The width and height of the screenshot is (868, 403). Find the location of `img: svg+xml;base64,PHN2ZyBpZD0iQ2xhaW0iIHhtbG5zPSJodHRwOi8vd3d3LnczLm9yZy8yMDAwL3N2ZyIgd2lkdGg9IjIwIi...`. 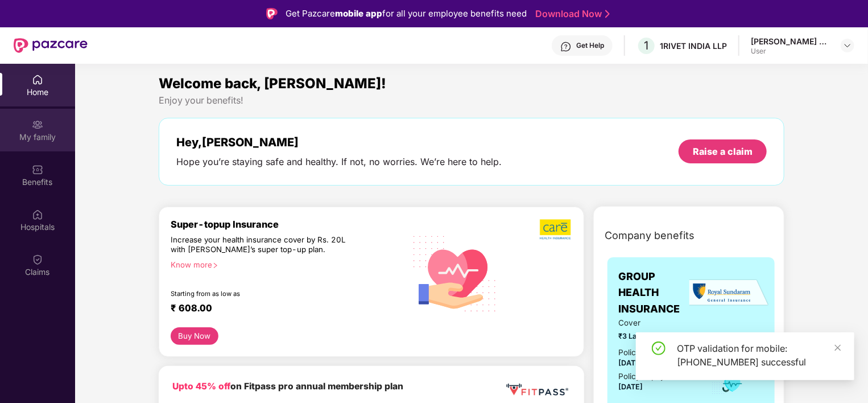

img: svg+xml;base64,PHN2ZyBpZD0iQ2xhaW0iIHhtbG5zPSJodHRwOi8vd3d3LnczLm9yZy8yMDAwL3N2ZyIgd2lkdGg9IjIwIi... is located at coordinates (38, 260).